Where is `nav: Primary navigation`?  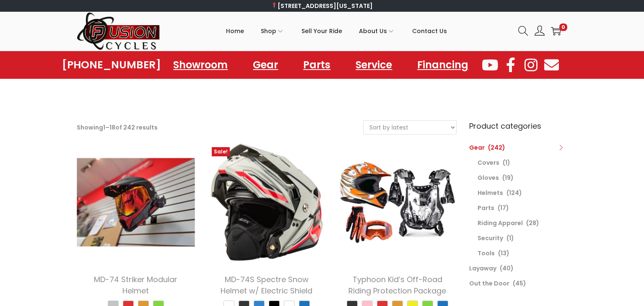 nav: Primary navigation is located at coordinates (336, 31).